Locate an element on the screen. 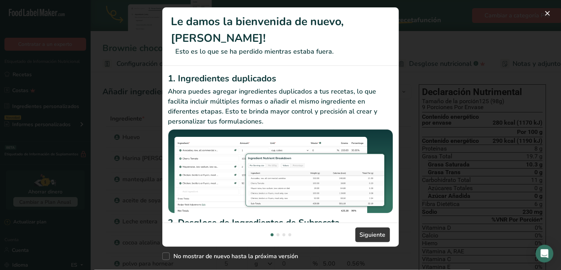 The image size is (561, 270). span: No mostrar de nuevo hasta la próxima versión is located at coordinates (234, 256).